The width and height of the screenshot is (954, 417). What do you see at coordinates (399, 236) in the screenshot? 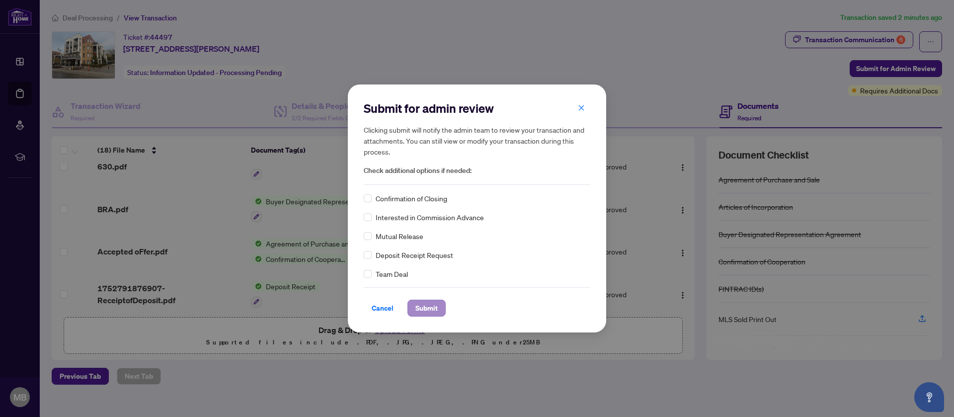
I see `span: Mutual Release` at bounding box center [399, 236].